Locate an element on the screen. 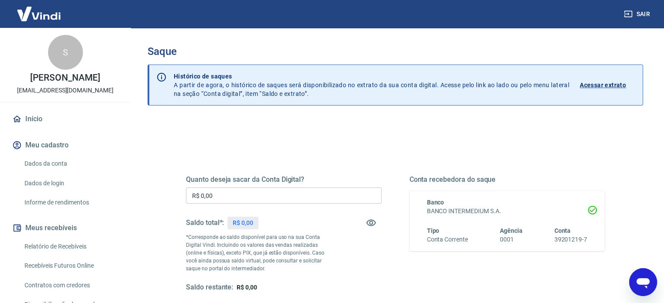 This screenshot has width=664, height=303. a: Relatório de Recebíveis is located at coordinates (70, 247).